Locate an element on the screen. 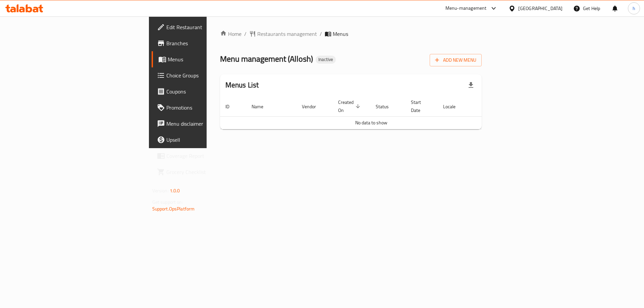  span: Promotions is located at coordinates (209, 108).